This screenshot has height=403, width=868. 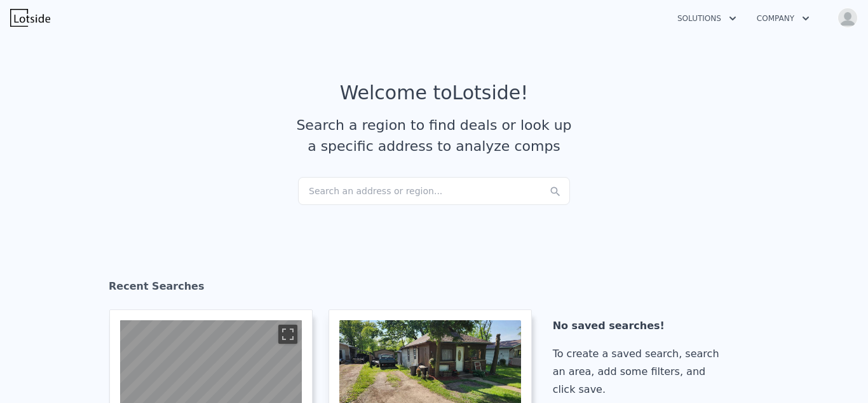 What do you see at coordinates (848, 18) in the screenshot?
I see `img: avatar` at bounding box center [848, 18].